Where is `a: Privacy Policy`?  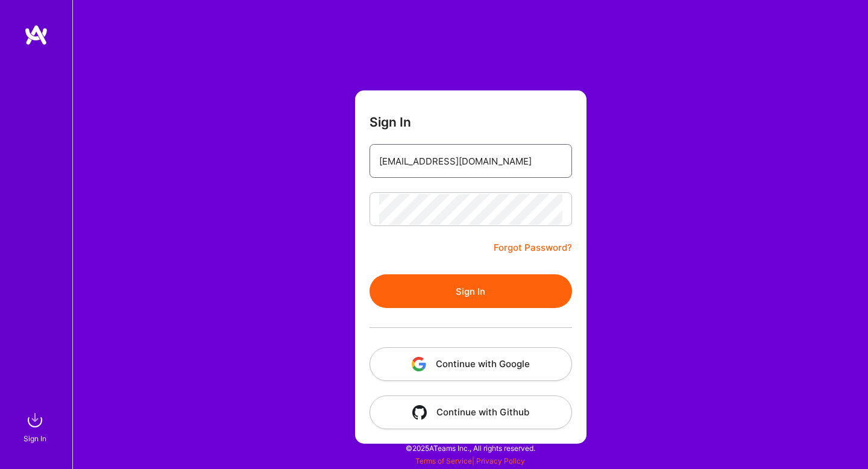 a: Privacy Policy is located at coordinates (500, 460).